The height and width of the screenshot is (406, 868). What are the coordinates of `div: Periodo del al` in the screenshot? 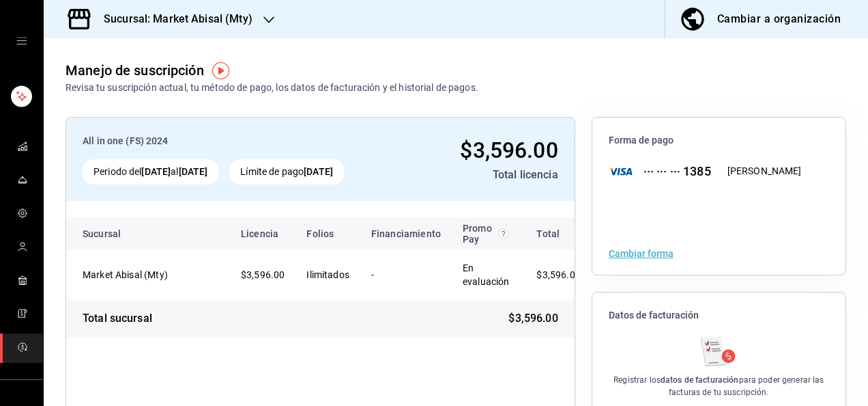 It's located at (150, 171).